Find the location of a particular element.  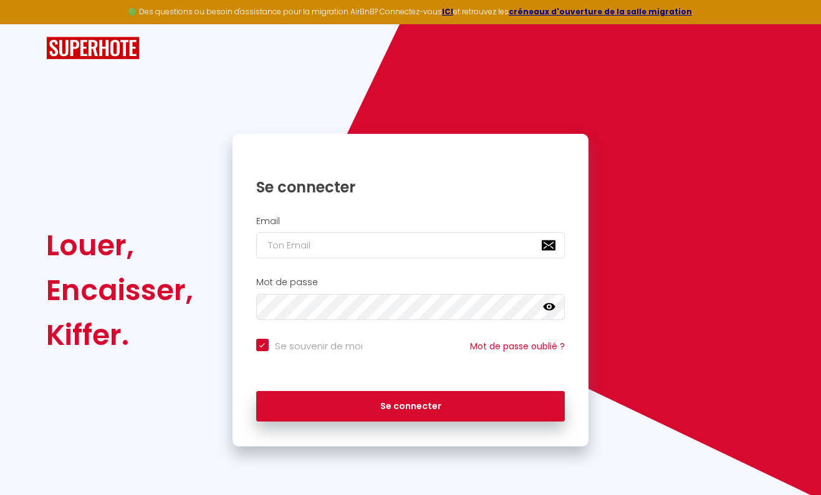

a: Mot de passe oublié ? is located at coordinates (517, 346).